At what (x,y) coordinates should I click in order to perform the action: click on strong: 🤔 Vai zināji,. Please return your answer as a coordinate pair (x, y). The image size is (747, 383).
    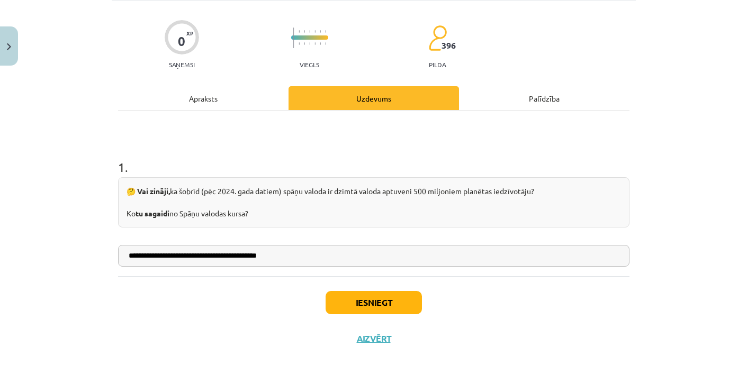
    Looking at the image, I should click on (148, 191).